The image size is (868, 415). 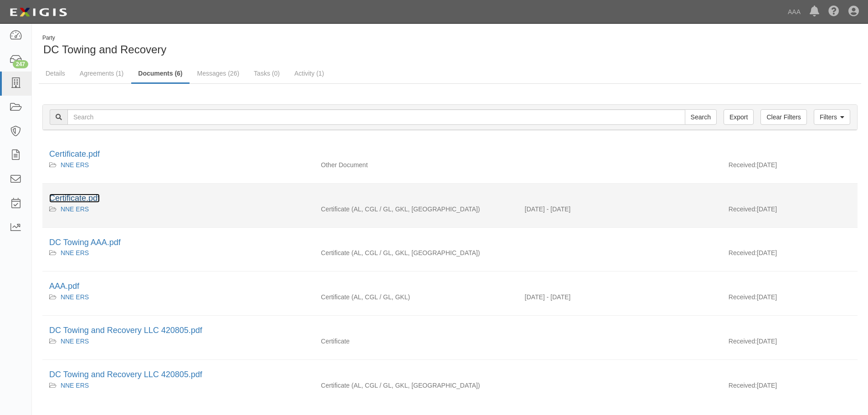 I want to click on a: Agreements (1), so click(x=102, y=73).